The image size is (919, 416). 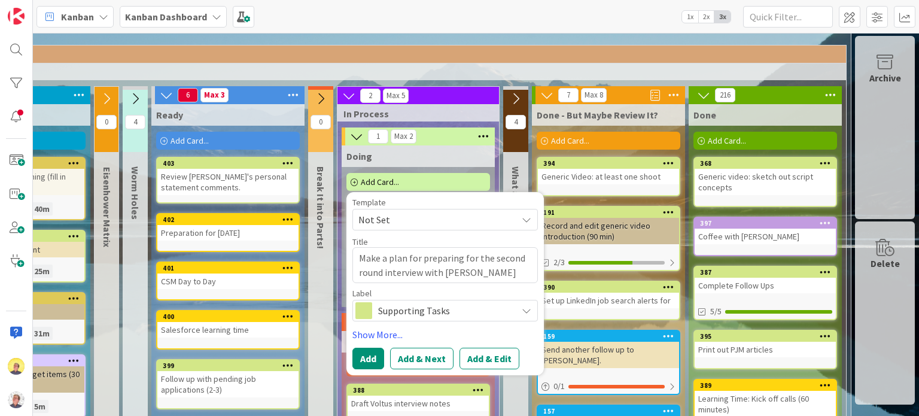 What do you see at coordinates (705, 115) in the screenshot?
I see `span: Done` at bounding box center [705, 115].